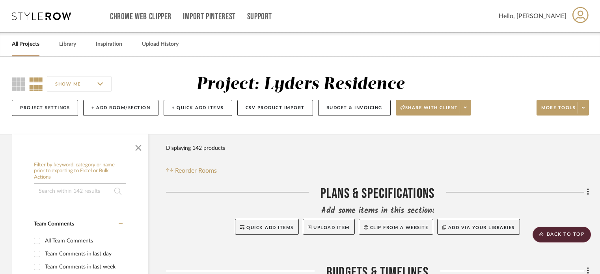 This screenshot has height=274, width=600. Describe the element at coordinates (160, 44) in the screenshot. I see `a: Upload History` at that location.